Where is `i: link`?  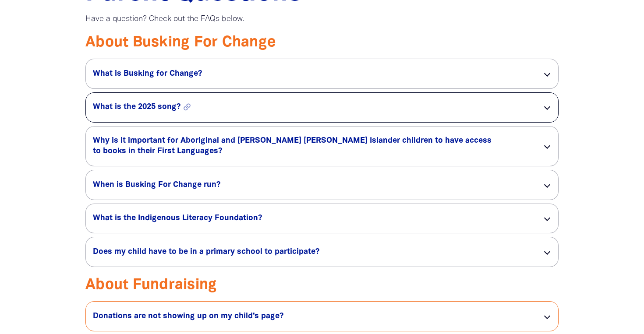 i: link is located at coordinates (187, 107).